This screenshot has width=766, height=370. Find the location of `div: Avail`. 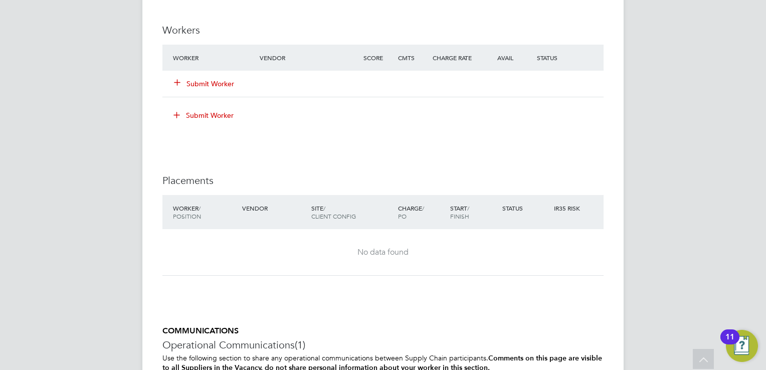

div: Avail is located at coordinates (509, 58).